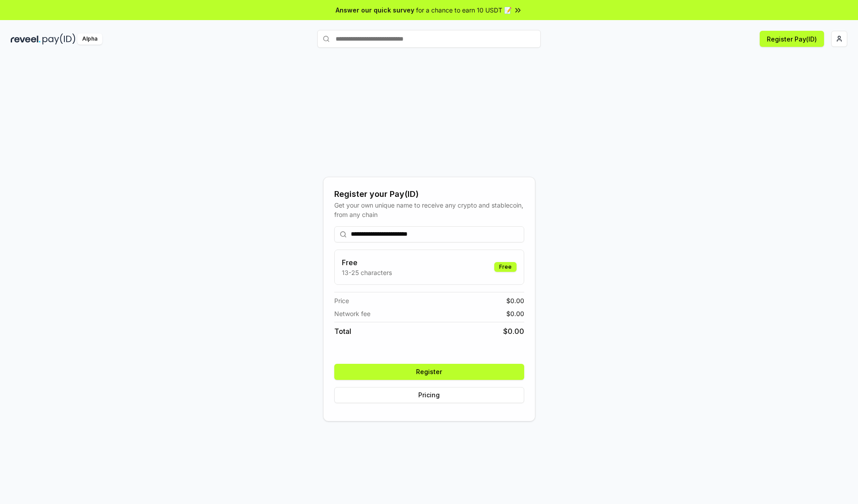 The image size is (858, 504). What do you see at coordinates (26, 39) in the screenshot?
I see `img: reveel_dark` at bounding box center [26, 39].